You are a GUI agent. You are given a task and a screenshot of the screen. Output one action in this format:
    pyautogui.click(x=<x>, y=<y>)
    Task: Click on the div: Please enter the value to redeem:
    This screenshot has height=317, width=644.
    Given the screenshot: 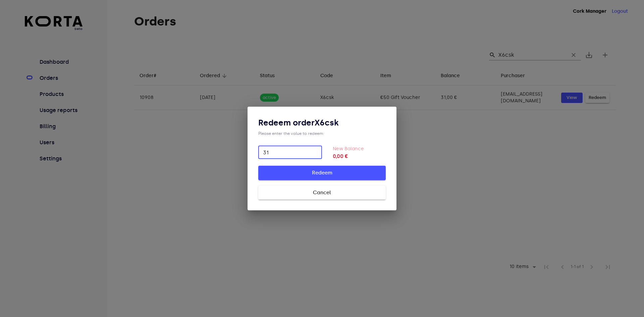 What is the action you would take?
    pyautogui.click(x=322, y=133)
    